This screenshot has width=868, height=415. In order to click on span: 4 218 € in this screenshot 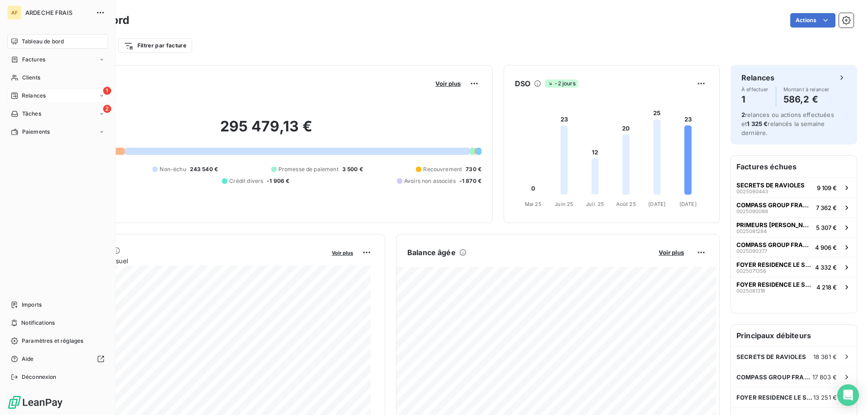, I will do `click(826, 287)`.